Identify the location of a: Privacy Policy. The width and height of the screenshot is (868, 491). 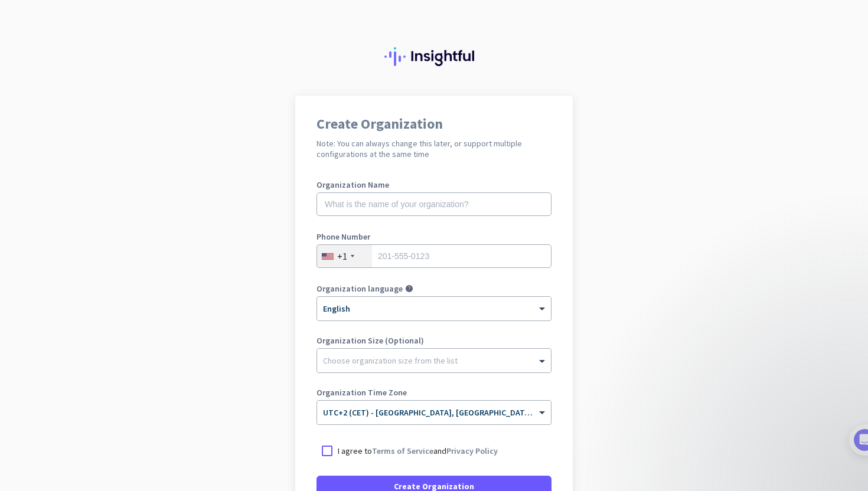
(472, 451).